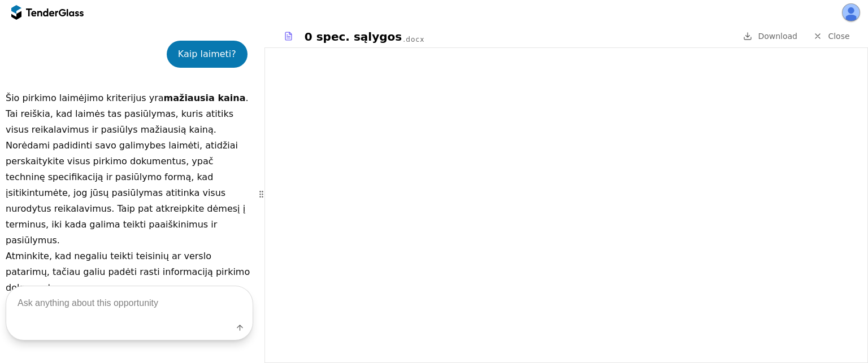  I want to click on a: Download, so click(770, 36).